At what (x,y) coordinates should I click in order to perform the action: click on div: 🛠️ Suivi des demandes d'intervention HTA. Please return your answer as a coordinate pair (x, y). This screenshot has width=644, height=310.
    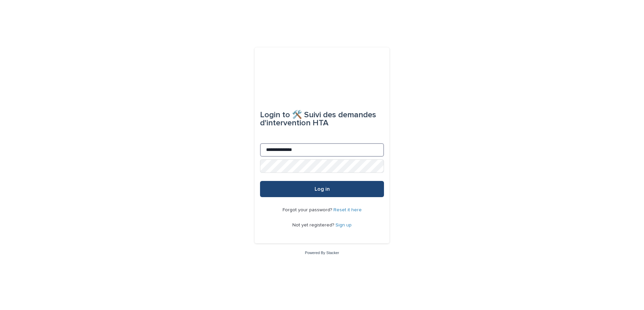
    Looking at the image, I should click on (322, 119).